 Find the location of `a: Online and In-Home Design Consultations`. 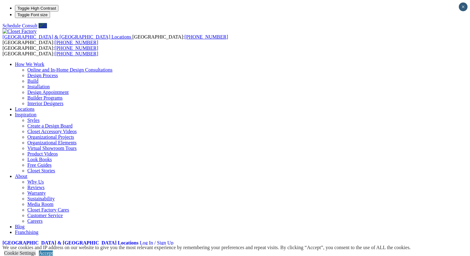

a: Online and In-Home Design Consultations is located at coordinates (70, 70).